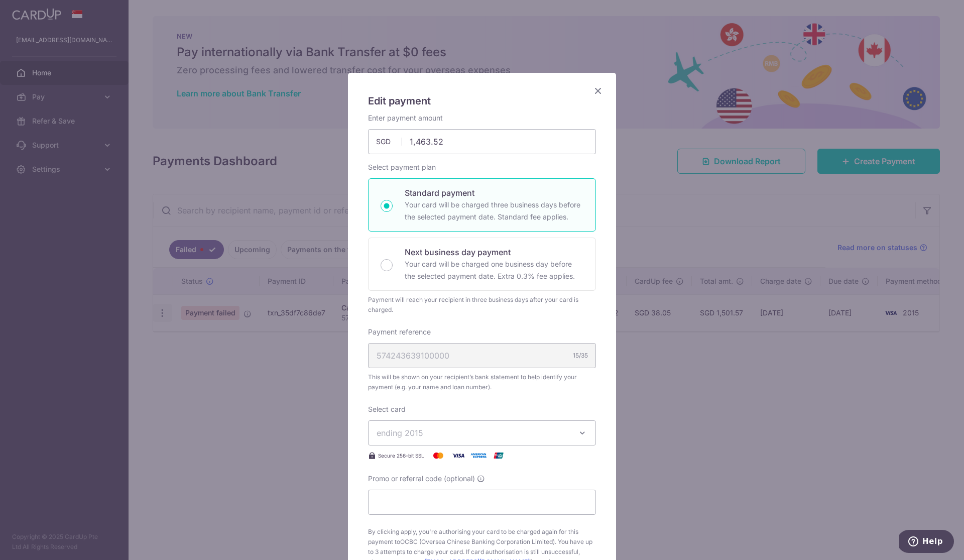  Describe the element at coordinates (495, 192) in the screenshot. I see `p: Standard payment` at that location.